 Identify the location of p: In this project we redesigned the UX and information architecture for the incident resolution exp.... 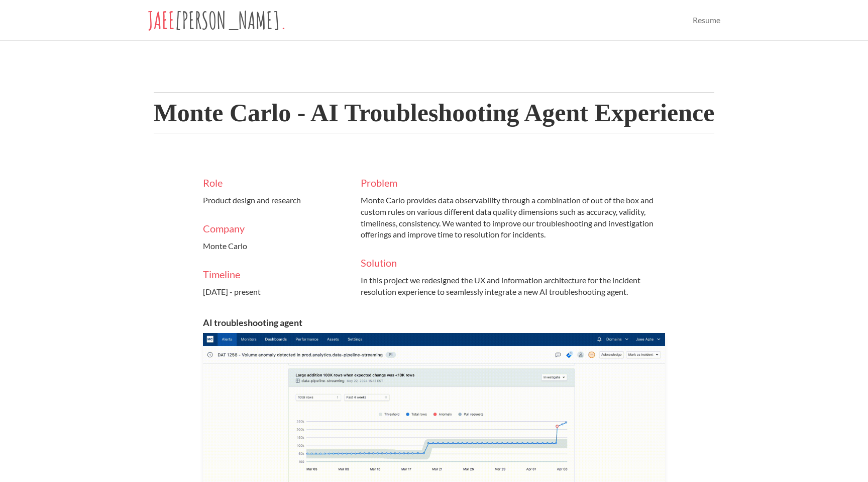
(512, 286).